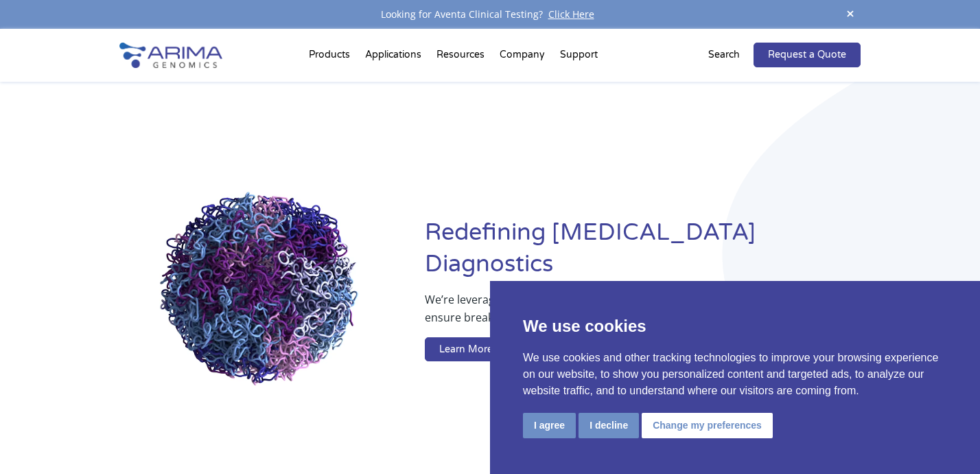  What do you see at coordinates (945, 441) in the screenshot?
I see `div: Chat Widget` at bounding box center [945, 441].